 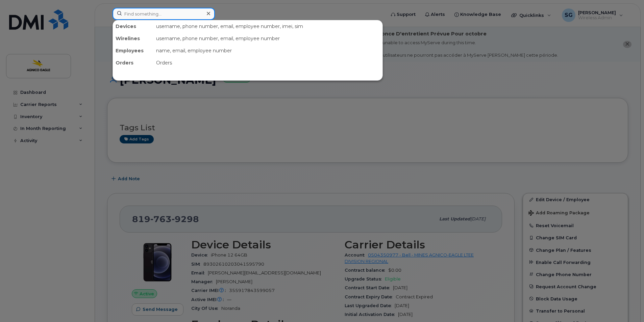 What do you see at coordinates (268, 26) in the screenshot?
I see `div: username, phone number, email, employee number, imei, sim` at bounding box center [268, 26].